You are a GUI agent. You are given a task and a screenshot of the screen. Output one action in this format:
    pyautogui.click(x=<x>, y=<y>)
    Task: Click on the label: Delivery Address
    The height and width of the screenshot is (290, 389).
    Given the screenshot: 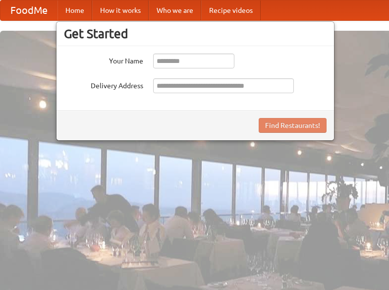 What is the action you would take?
    pyautogui.click(x=104, y=84)
    